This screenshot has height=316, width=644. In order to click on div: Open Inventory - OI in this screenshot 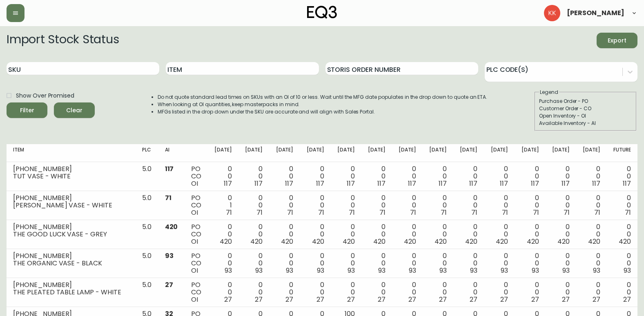, I will do `click(585, 116)`.